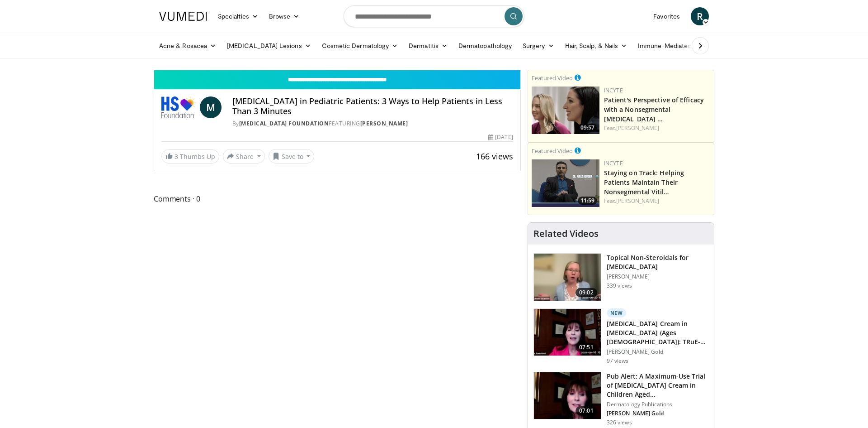  Describe the element at coordinates (567, 395) in the screenshot. I see `img: e32a16a8-af25-496d-a4dc-7481d4d640ca.150x105_q85_crop-smart_upscale.jpg` at that location.